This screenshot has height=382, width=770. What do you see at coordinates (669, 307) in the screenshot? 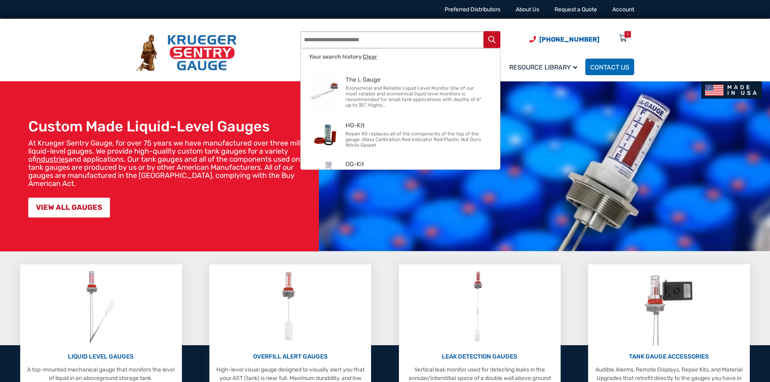
I see `img: Tank Gauge Accessories` at bounding box center [669, 307].